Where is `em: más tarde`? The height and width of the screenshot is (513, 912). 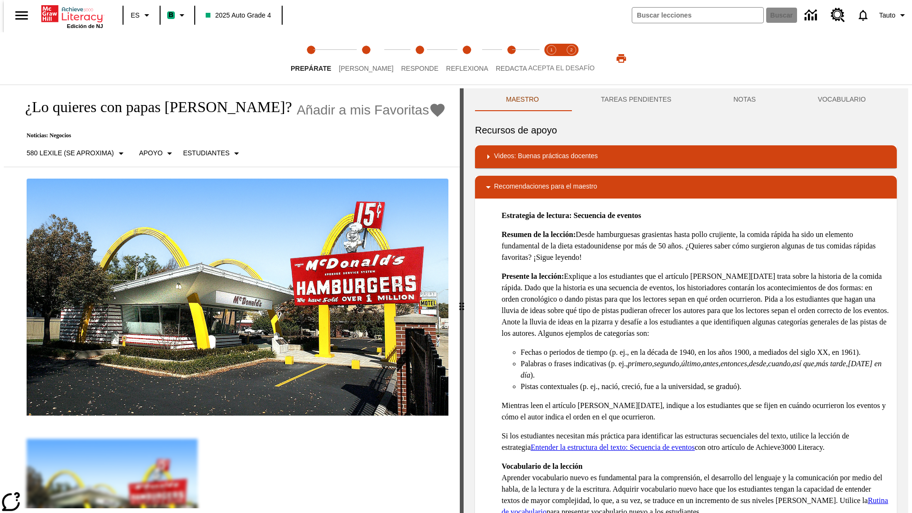
em: más tarde is located at coordinates (830, 363).